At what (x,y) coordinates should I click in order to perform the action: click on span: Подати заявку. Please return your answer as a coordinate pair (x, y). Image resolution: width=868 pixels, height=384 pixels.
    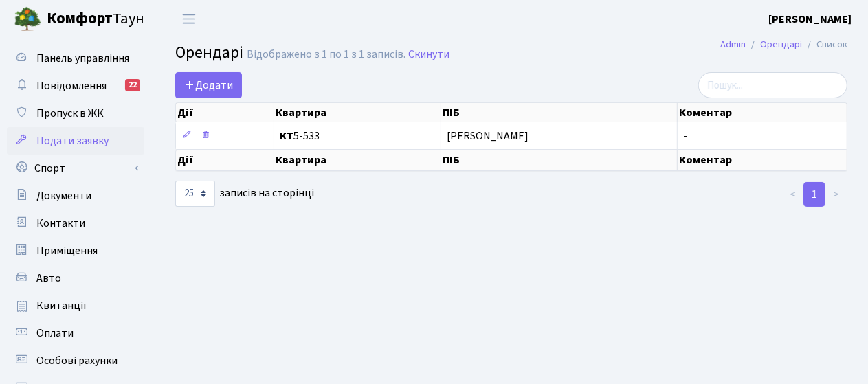
    Looking at the image, I should click on (72, 141).